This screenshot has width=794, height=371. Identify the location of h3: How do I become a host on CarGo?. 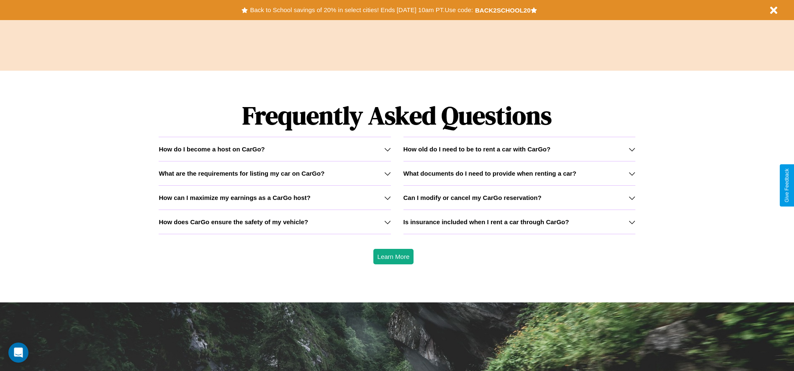
(211, 149).